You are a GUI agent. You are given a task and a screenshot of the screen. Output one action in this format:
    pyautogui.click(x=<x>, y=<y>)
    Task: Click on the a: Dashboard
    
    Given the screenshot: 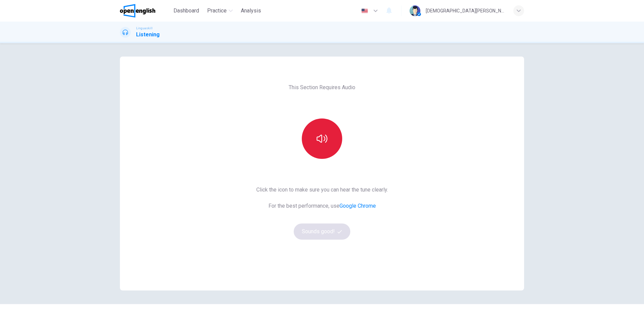 What is the action you would take?
    pyautogui.click(x=186, y=11)
    